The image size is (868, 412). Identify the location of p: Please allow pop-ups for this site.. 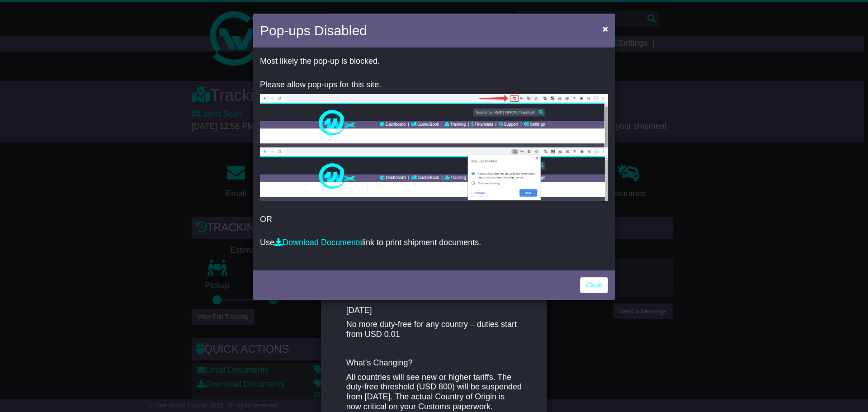
(434, 85).